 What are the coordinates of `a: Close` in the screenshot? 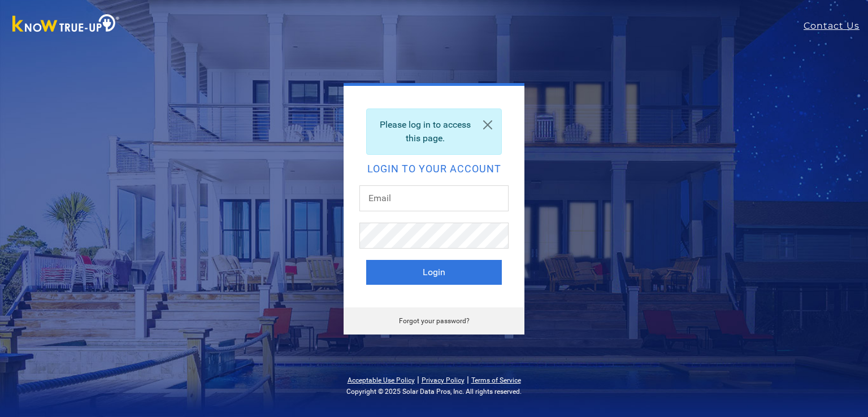 It's located at (488, 125).